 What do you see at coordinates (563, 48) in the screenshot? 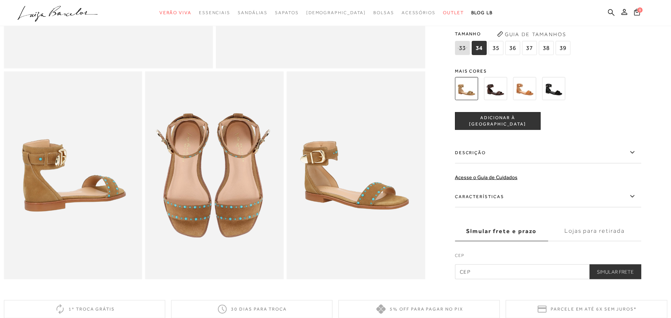
I see `span: 39` at bounding box center [563, 48].